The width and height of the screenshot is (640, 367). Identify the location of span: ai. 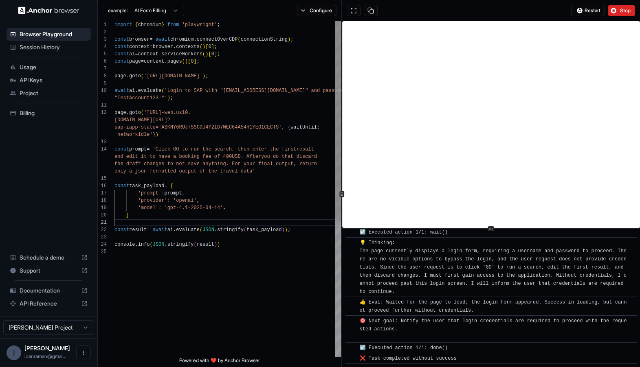
(170, 230).